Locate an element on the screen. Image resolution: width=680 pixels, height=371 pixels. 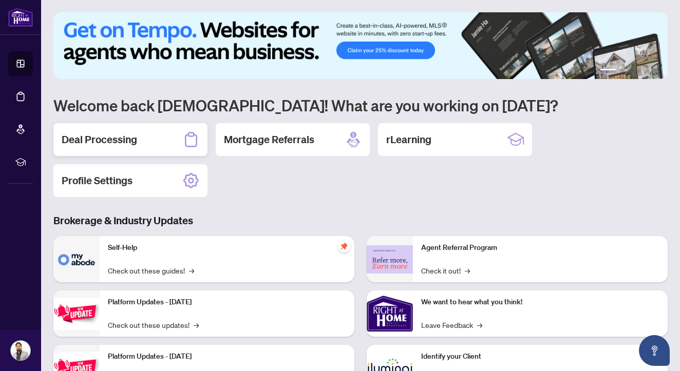
h2: Mortgage Referrals is located at coordinates (269, 140).